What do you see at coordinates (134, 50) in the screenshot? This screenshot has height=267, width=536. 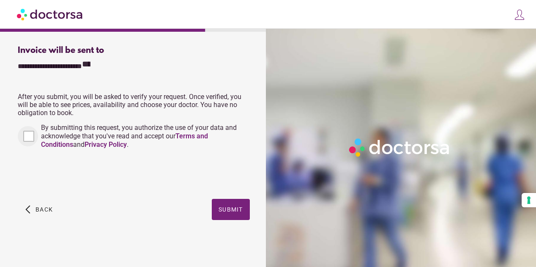 I see `div: Invoice will be sent to` at bounding box center [134, 50].